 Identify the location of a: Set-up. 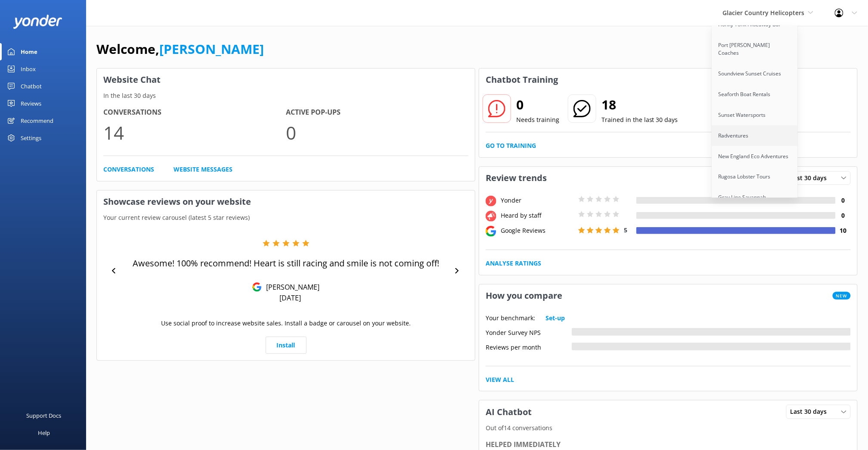
(555, 318).